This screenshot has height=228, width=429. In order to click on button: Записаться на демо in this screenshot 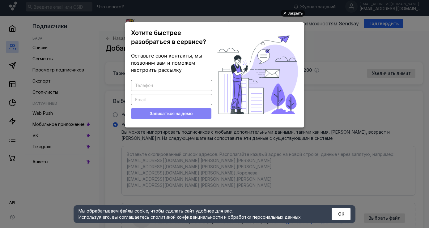, I will do `click(171, 113)`.